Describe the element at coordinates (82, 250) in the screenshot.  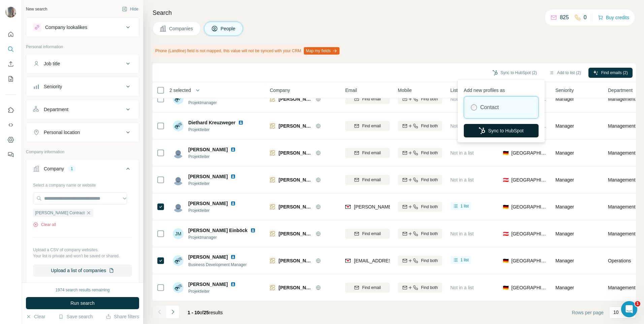
I see `p: Upload a CSV of company websites.` at that location.